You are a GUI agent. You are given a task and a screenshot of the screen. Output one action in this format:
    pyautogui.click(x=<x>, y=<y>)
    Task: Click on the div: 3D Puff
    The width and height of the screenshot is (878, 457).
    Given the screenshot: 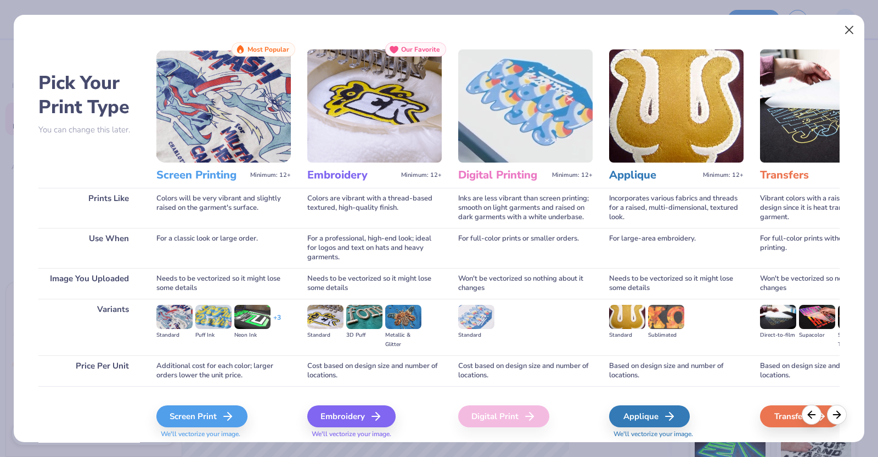 What is the action you would take?
    pyautogui.click(x=364, y=335)
    